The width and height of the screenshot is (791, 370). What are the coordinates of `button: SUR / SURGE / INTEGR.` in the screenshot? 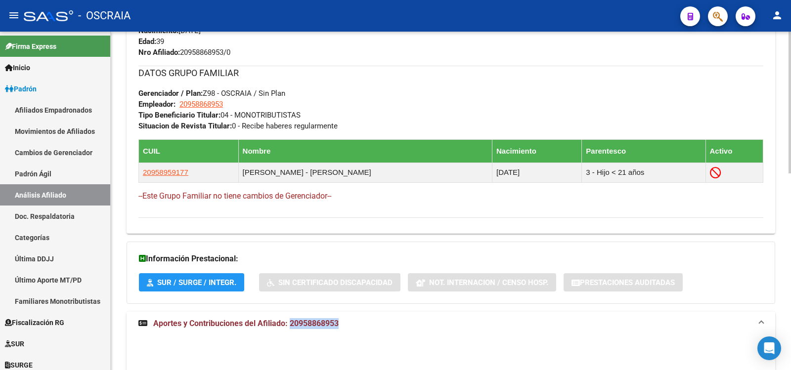 It's located at (191, 282).